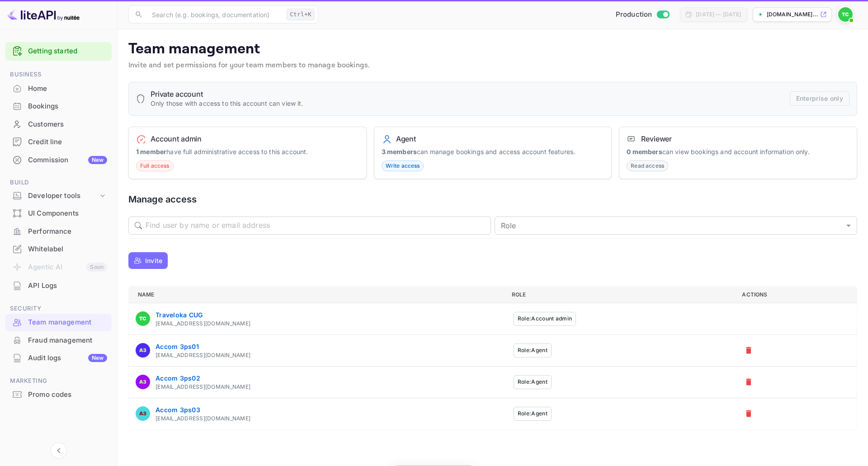 Image resolution: width=868 pixels, height=466 pixels. Describe the element at coordinates (68, 51) in the screenshot. I see `a: Getting started` at that location.